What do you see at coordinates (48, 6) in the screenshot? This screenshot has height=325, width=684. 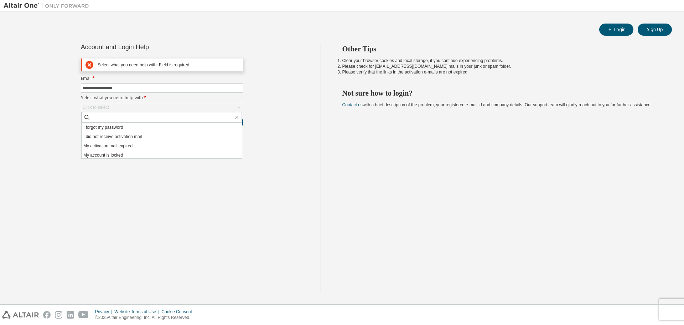 I see `img: Altair One` at bounding box center [48, 6].